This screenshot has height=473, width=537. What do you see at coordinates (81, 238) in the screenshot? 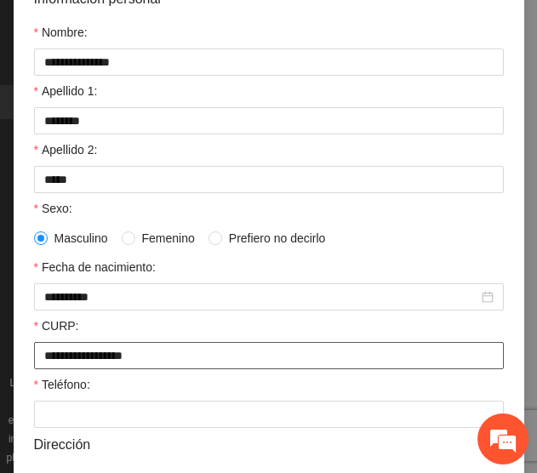
I see `span: Masculino` at bounding box center [81, 238].